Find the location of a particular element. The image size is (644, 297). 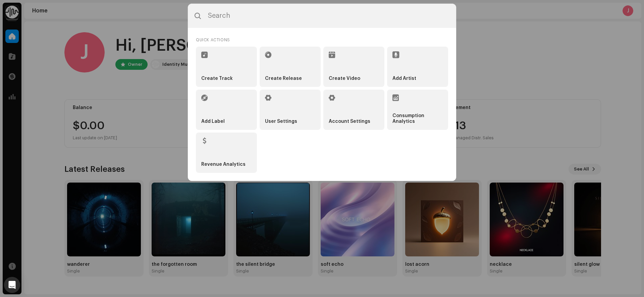

strong: Consumption Analytics is located at coordinates (418, 119).